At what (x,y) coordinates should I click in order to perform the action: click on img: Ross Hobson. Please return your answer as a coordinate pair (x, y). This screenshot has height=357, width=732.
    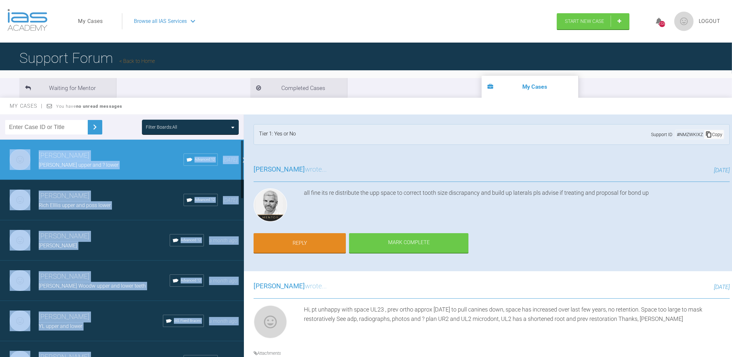
    Looking at the image, I should click on (270, 205).